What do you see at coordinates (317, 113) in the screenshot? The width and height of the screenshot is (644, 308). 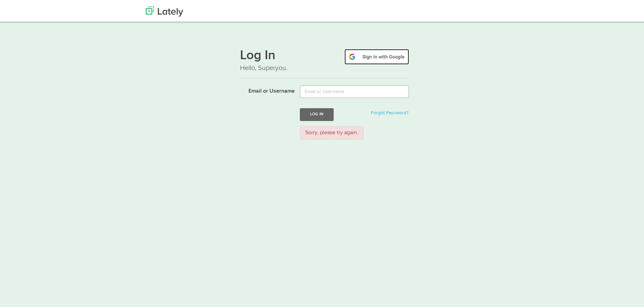 I see `button: Log In` at bounding box center [317, 113].